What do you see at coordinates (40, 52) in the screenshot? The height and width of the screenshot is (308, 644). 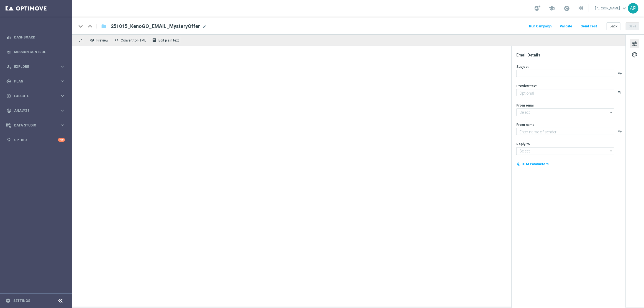 I see `a: Mission Control` at bounding box center [40, 52].